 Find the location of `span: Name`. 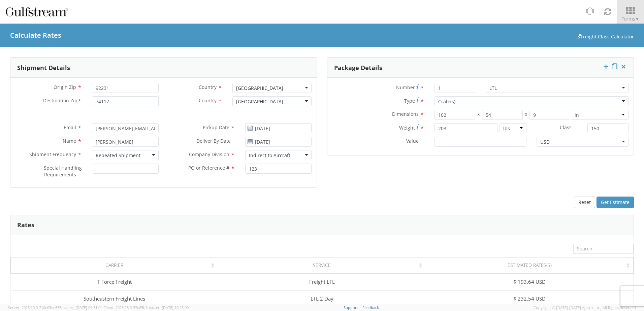

span: Name is located at coordinates (69, 141).